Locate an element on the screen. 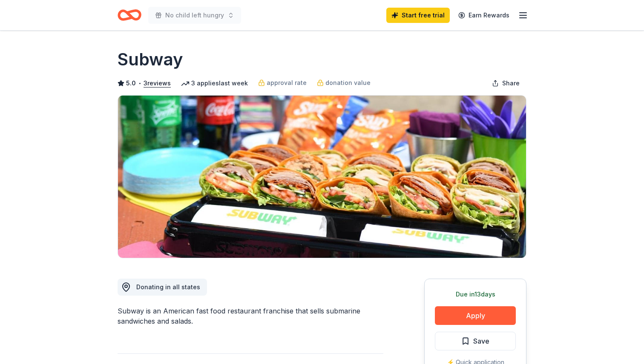 This screenshot has width=644, height=364. a: Earn Rewards is located at coordinates (484, 16).